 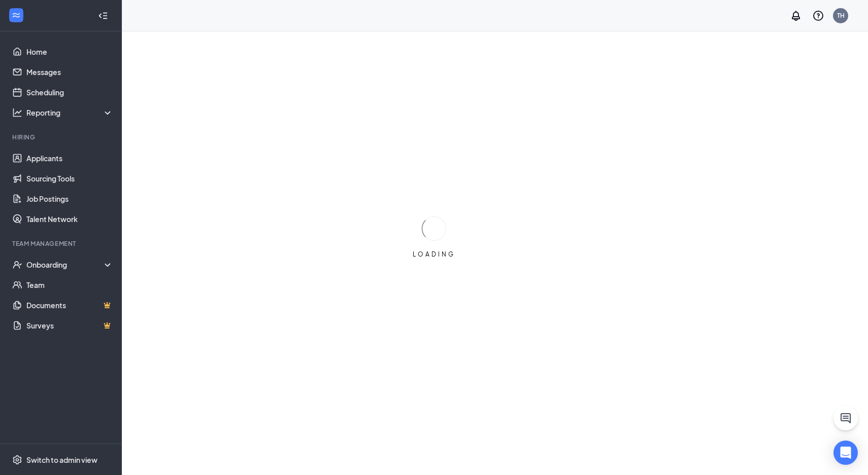 What do you see at coordinates (69, 51) in the screenshot?
I see `a: Home` at bounding box center [69, 51].